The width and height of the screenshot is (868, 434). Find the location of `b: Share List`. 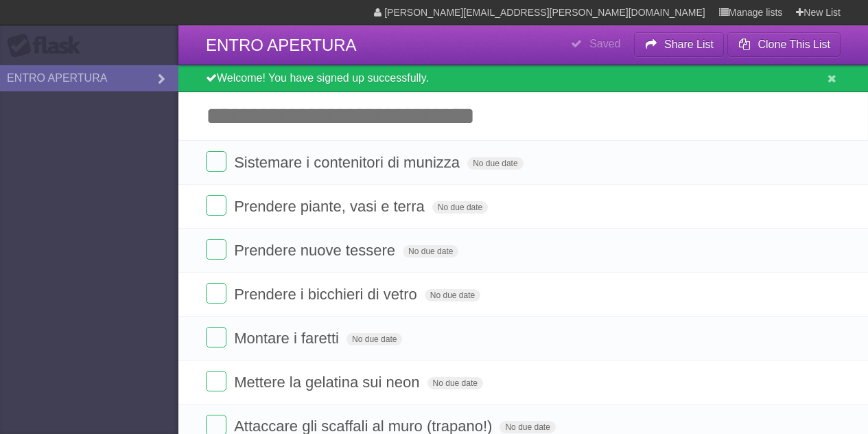

b: Share List is located at coordinates (689, 44).